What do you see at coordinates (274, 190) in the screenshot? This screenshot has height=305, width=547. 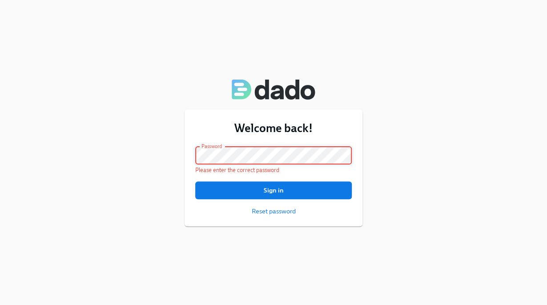 I see `button: Sign in` at bounding box center [274, 190].